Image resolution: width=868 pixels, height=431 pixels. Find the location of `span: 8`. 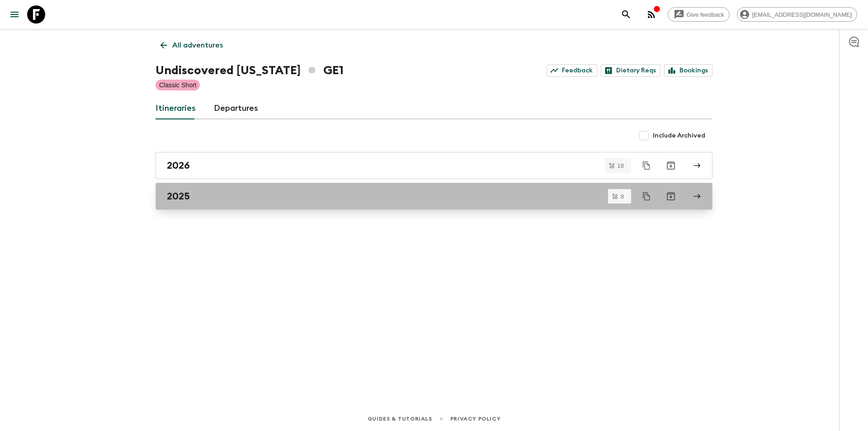

span: 8 is located at coordinates (622, 196).